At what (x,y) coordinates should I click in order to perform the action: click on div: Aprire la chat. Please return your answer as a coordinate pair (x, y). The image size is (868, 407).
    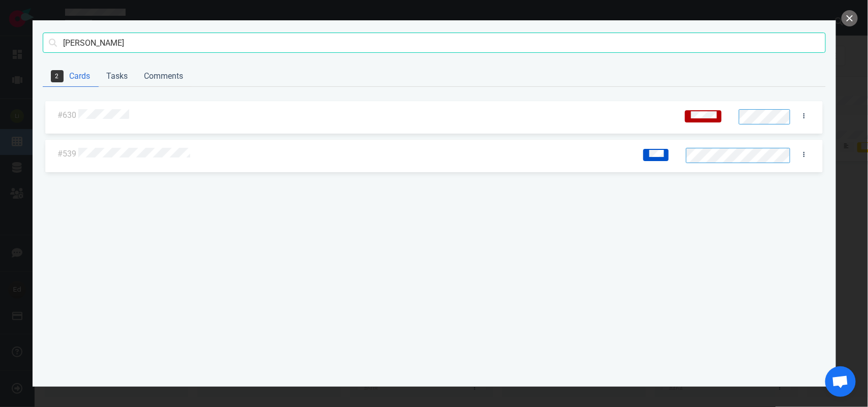
    Looking at the image, I should click on (840, 381).